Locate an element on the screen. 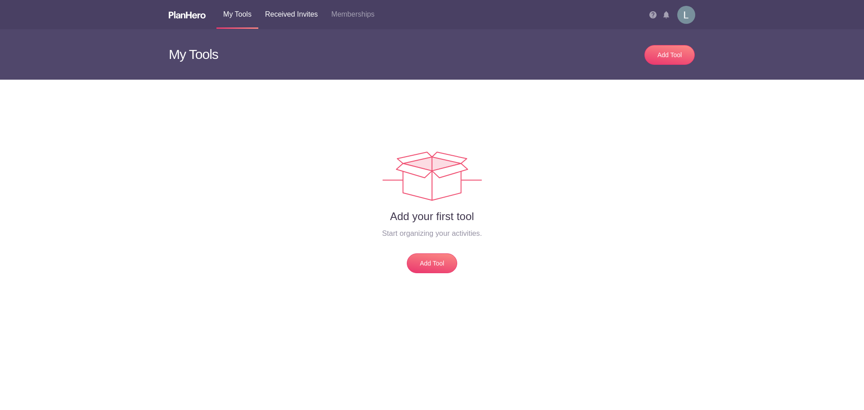  h3: My Tools is located at coordinates (297, 54).